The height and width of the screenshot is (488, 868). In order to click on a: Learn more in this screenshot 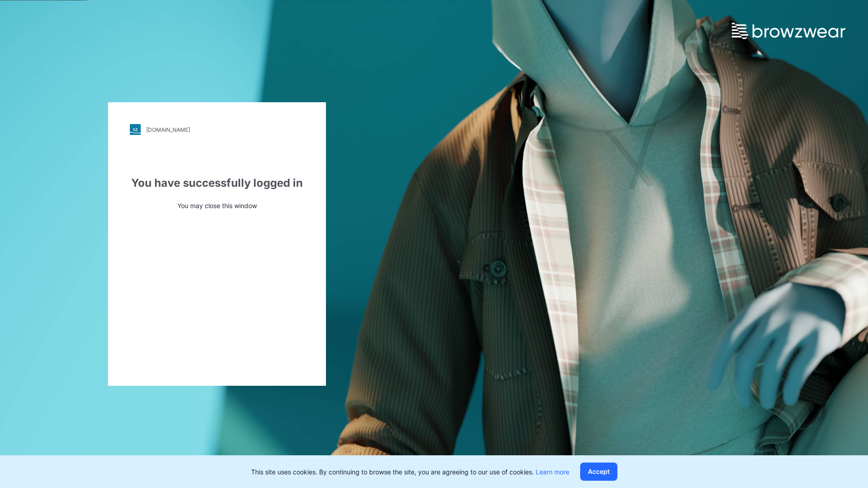, I will do `click(553, 472)`.